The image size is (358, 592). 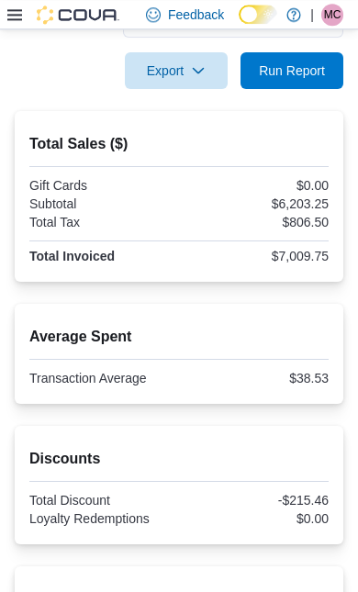 I want to click on div: Mike Cochrane, so click(x=333, y=15).